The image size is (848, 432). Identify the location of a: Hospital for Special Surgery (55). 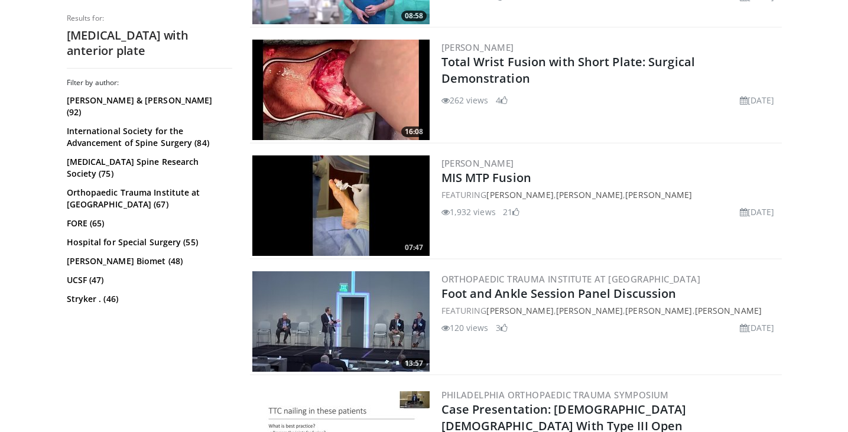
(148, 242).